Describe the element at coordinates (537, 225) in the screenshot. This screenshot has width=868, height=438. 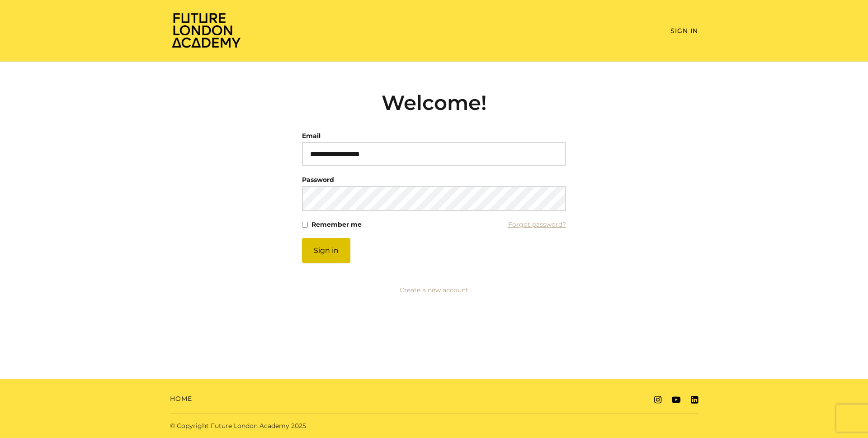
I see `a: Forgot password?` at that location.